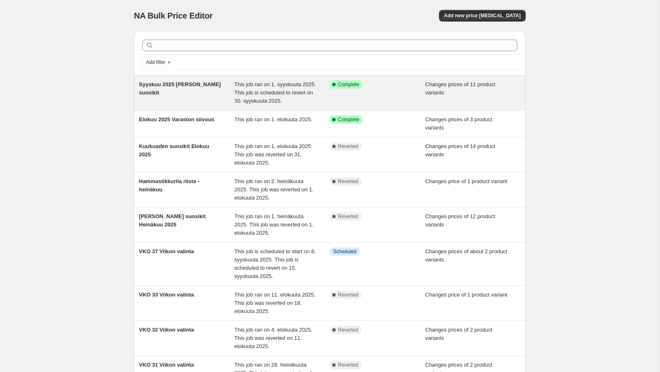 Image resolution: width=660 pixels, height=372 pixels. I want to click on span: This job ran on 4. elokuuta 2025. This job was reverted on 11. elokuuta 2025., so click(273, 338).